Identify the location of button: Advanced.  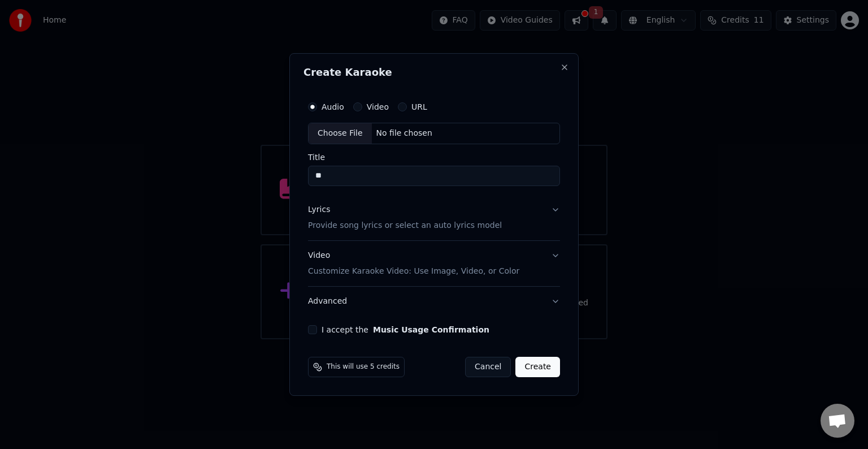
(434, 301).